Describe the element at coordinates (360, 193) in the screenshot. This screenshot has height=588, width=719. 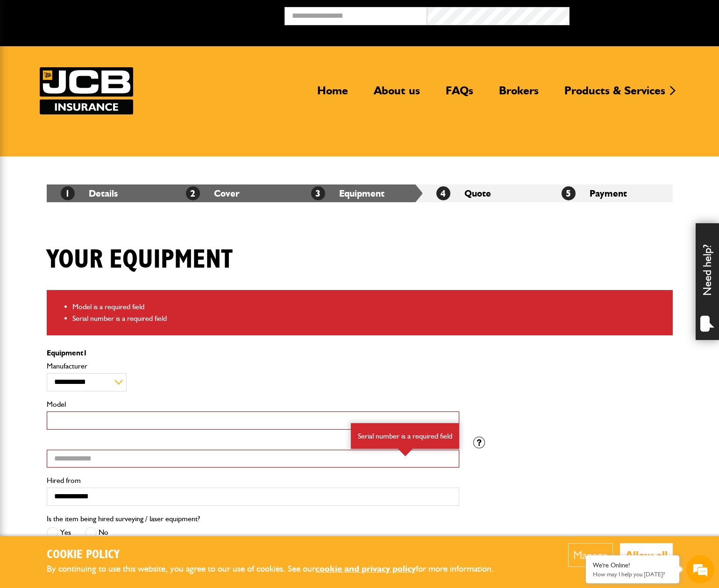
I see `li: Equipment` at that location.